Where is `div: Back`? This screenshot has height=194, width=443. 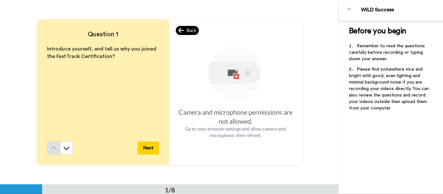 div: Back is located at coordinates (188, 31).